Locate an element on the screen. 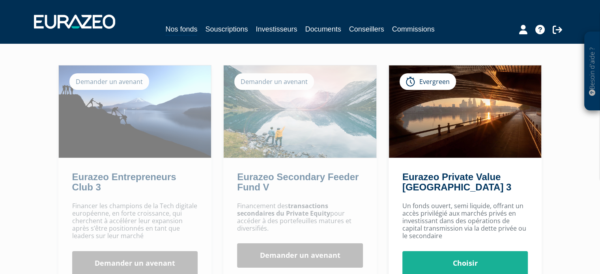  img: Eurazeo Private Value Europe 3 is located at coordinates (465, 112).